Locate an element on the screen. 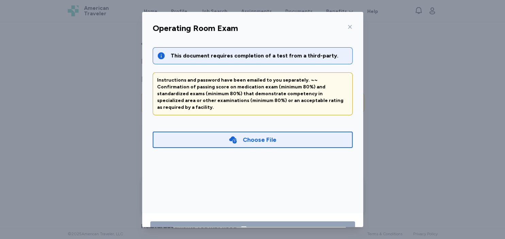 The height and width of the screenshot is (239, 505). div: Instructions and password have been emailed to you separately. ~~ Confirmation of passing score o... is located at coordinates (253, 94).